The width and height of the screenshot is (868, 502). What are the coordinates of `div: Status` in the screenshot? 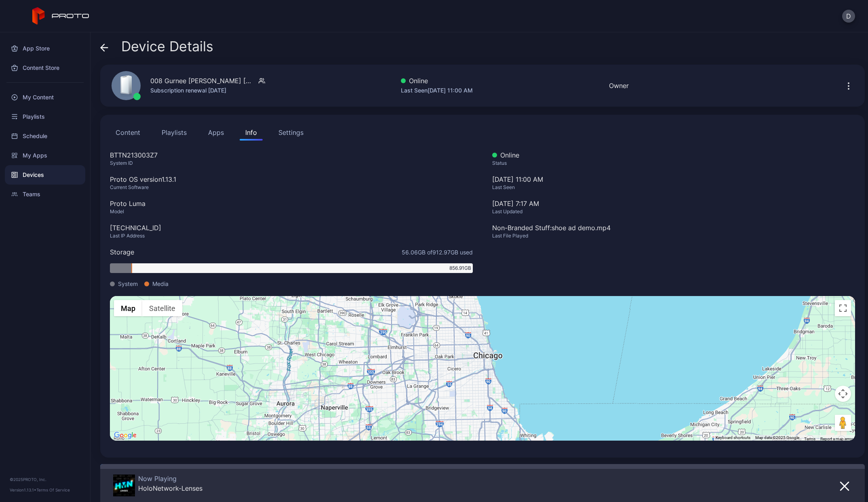 It's located at (673, 163).